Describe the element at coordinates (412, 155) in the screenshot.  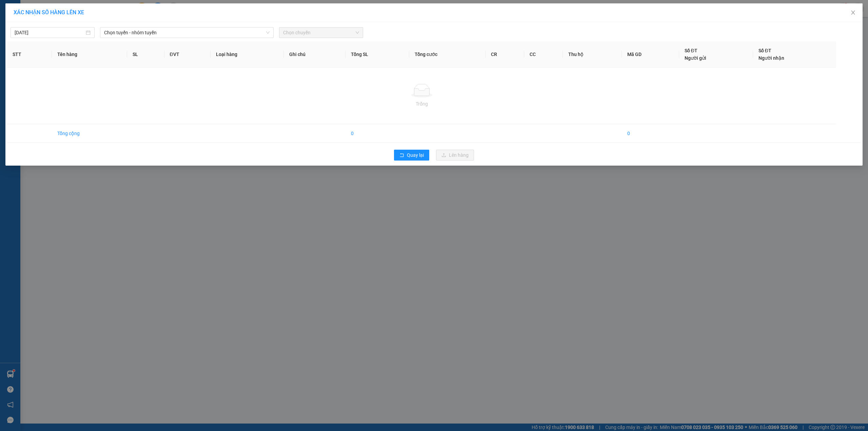
I see `button: rollbackQuay lại` at that location.